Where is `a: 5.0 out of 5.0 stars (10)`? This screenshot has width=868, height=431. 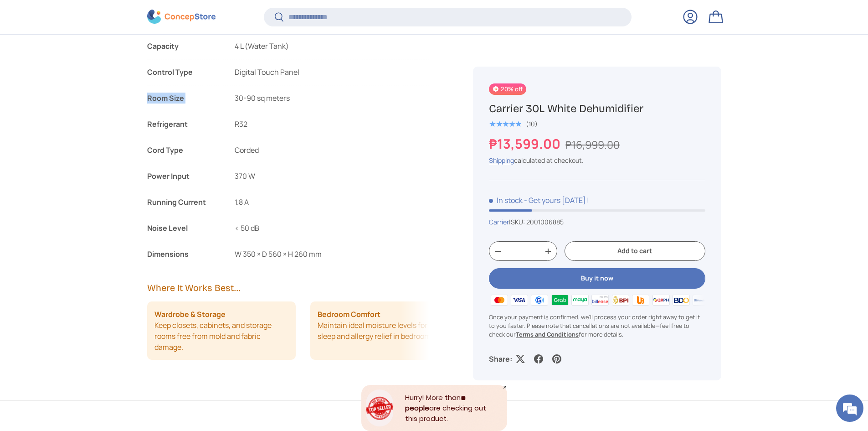 a: 5.0 out of 5.0 stars (10) is located at coordinates (513, 123).